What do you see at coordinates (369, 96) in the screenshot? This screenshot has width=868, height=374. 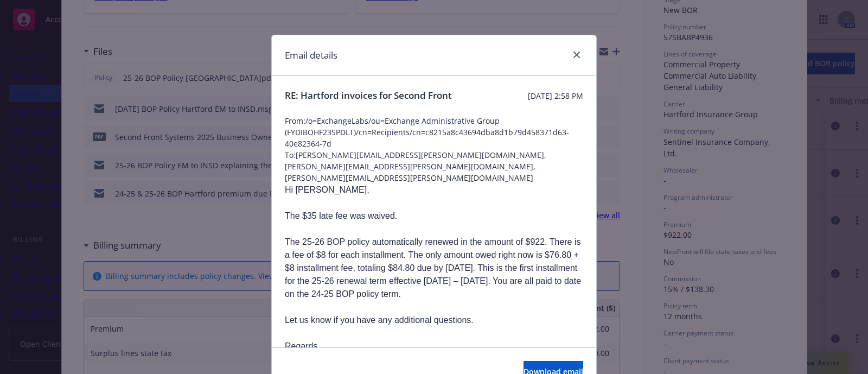 I see `span: RE: Hartford invoices for Second Front` at bounding box center [369, 96].